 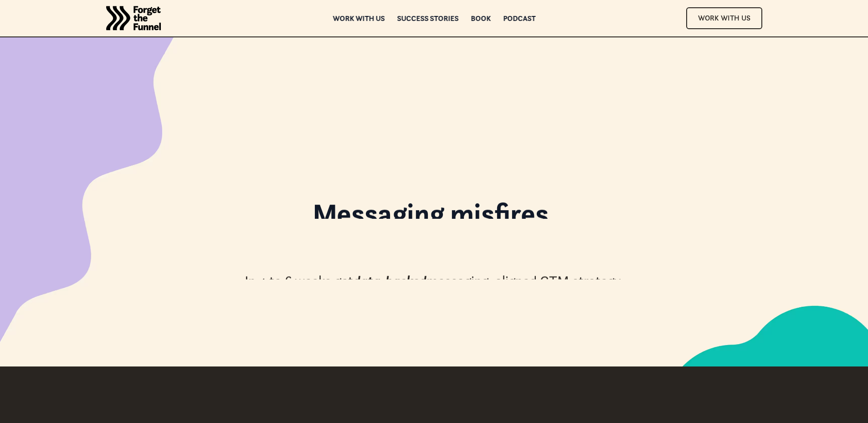 I want to click on div: Podcast, so click(x=519, y=18).